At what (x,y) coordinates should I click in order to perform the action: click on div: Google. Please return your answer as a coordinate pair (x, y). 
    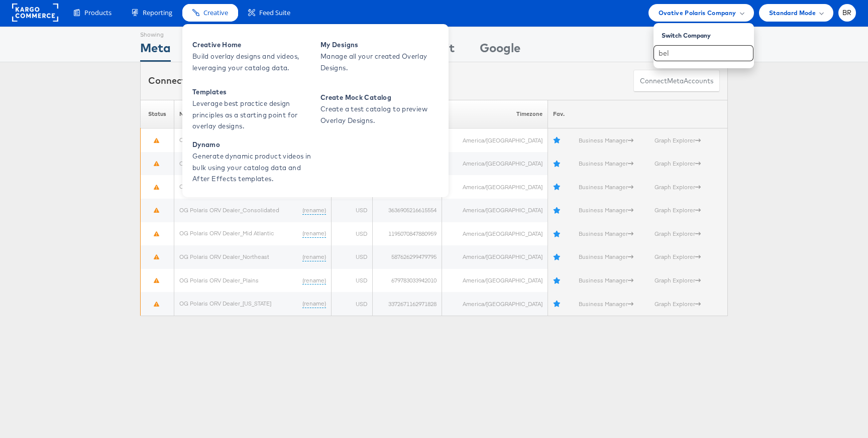
    Looking at the image, I should click on (500, 50).